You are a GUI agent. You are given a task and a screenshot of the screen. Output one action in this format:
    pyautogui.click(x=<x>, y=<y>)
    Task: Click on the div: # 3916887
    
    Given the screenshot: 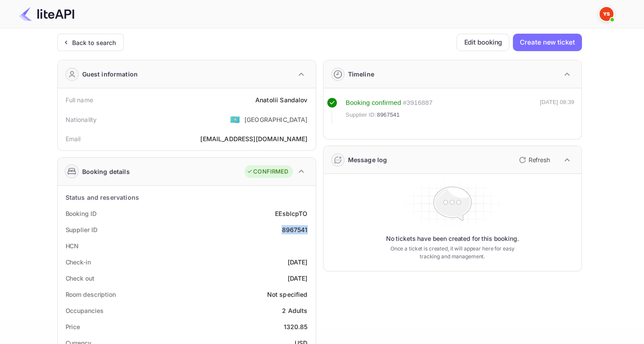 What is the action you would take?
    pyautogui.click(x=418, y=103)
    